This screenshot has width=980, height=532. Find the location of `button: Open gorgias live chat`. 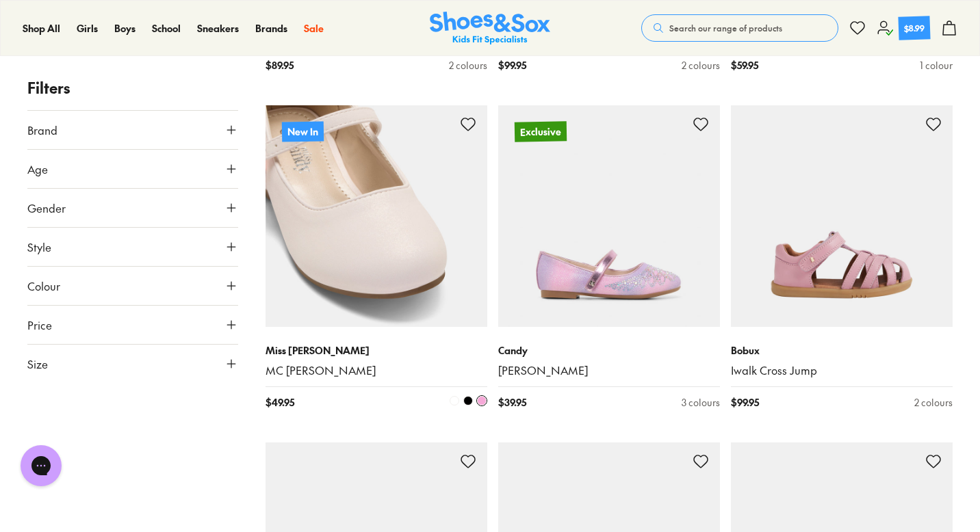

button: Open gorgias live chat is located at coordinates (27, 25).